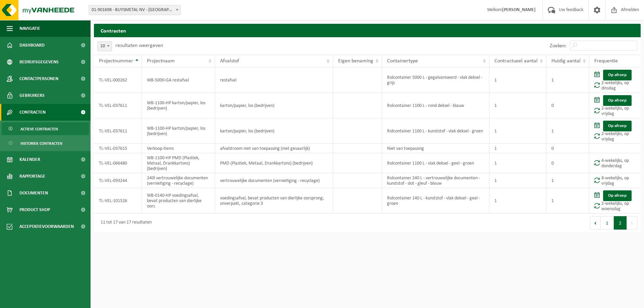 This screenshot has height=308, width=644. Describe the element at coordinates (607, 61) in the screenshot. I see `span: Frequentie` at that location.